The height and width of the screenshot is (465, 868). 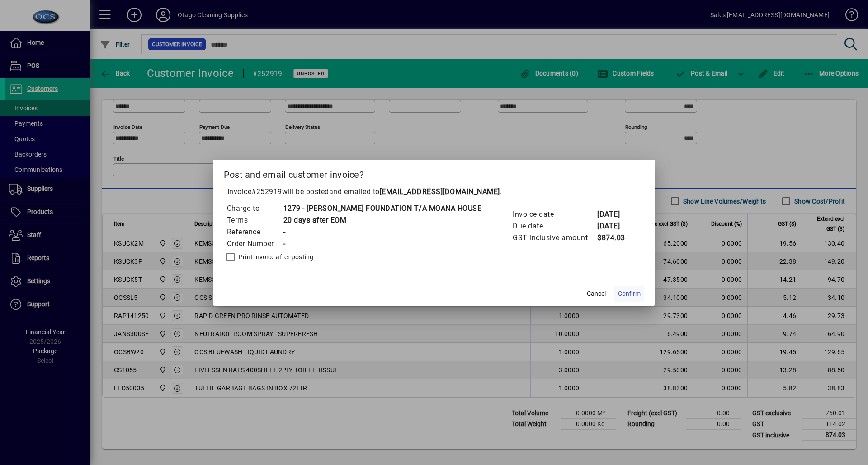 I want to click on td: Due date, so click(x=554, y=226).